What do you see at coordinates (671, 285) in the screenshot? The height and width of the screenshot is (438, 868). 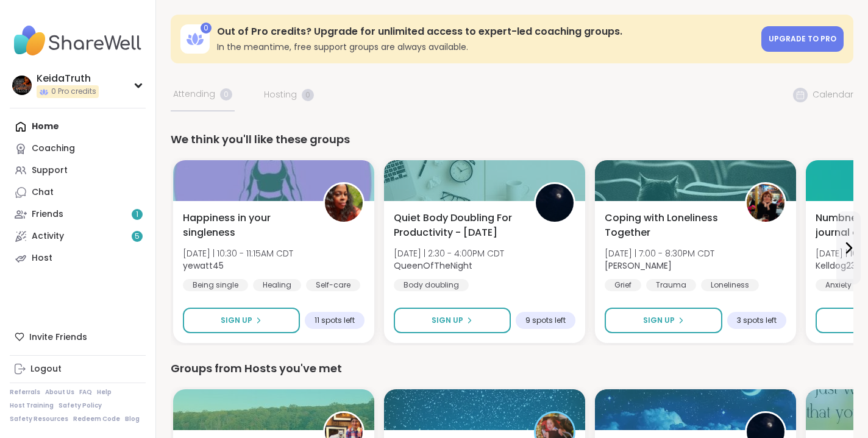 I see `div: Trauma` at bounding box center [671, 285].